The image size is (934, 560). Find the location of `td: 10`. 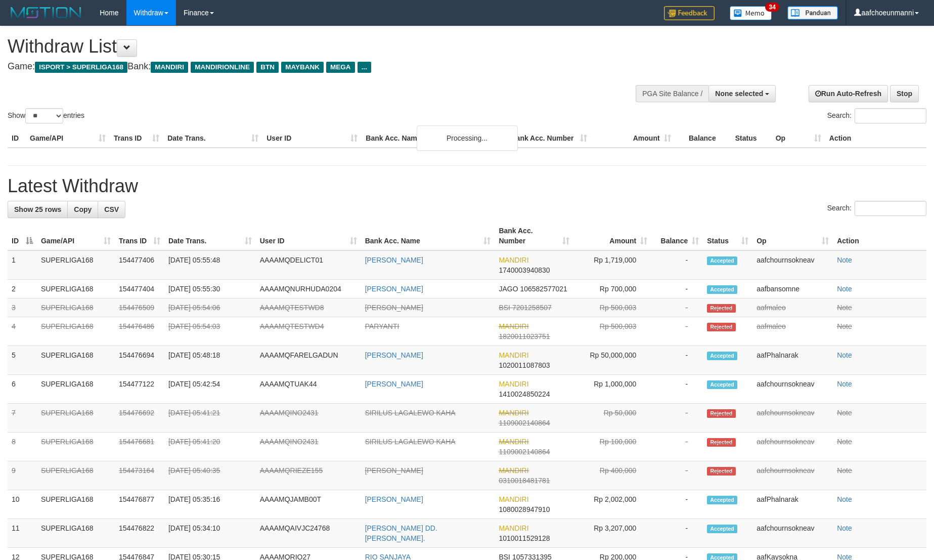

td: 10 is located at coordinates (23, 504).